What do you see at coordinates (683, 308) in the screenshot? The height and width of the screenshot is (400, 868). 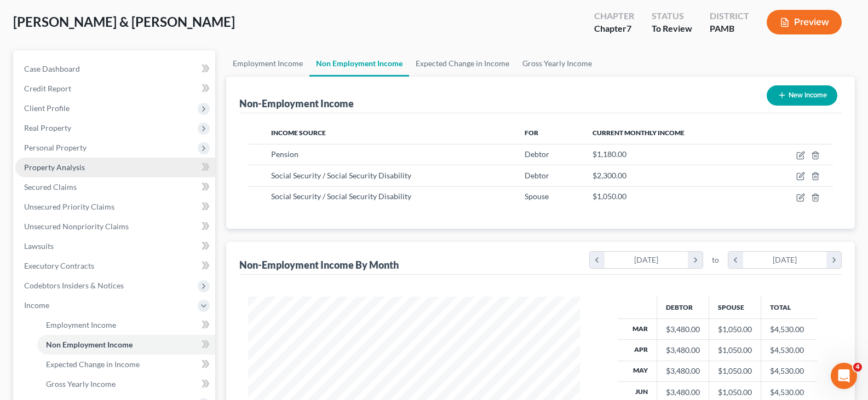 I see `th: Debtor` at bounding box center [683, 308].